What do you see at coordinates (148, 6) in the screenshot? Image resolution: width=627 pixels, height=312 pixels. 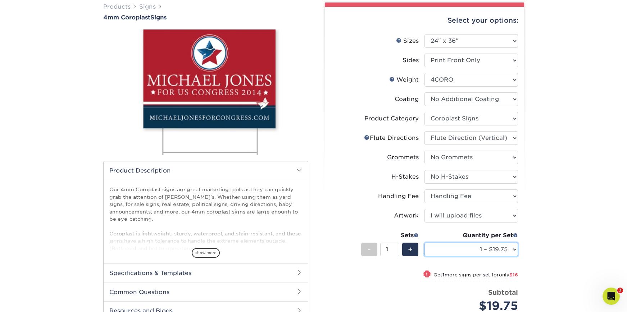 I see `a: Signs` at bounding box center [148, 6].